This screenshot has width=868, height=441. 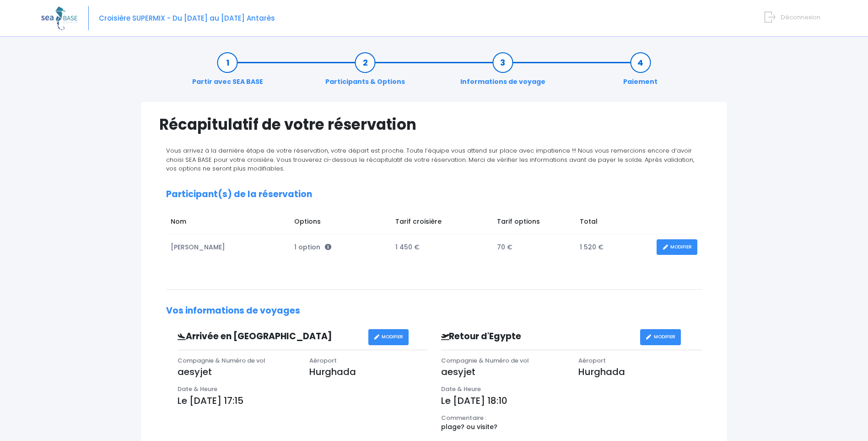 I want to click on p: plage? ou visite?, so click(x=572, y=426).